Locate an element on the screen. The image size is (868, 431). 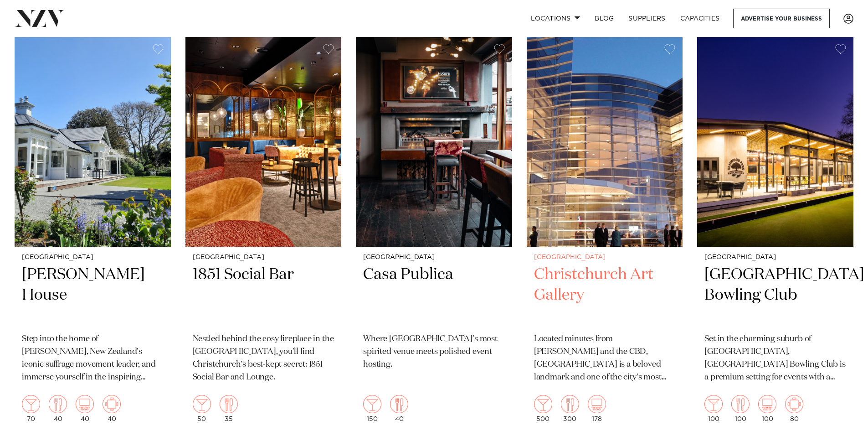
a: Locations is located at coordinates (555, 18).